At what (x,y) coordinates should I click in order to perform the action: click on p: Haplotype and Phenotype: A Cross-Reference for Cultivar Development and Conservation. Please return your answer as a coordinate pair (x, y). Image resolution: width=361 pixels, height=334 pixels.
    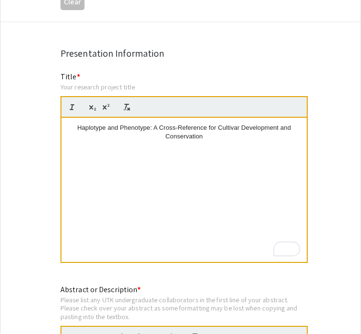
    Looking at the image, I should click on (184, 132).